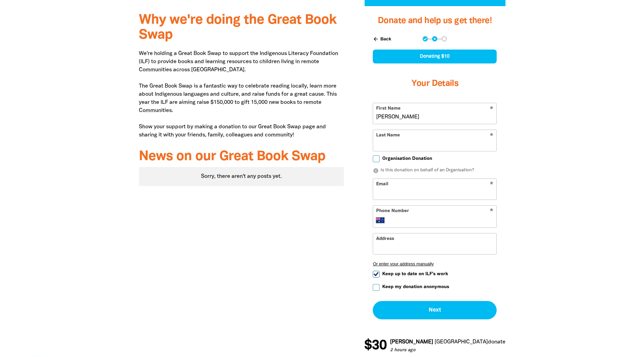  Describe the element at coordinates (241, 177) in the screenshot. I see `div: Sorry, there aren't any posts yet.` at that location.